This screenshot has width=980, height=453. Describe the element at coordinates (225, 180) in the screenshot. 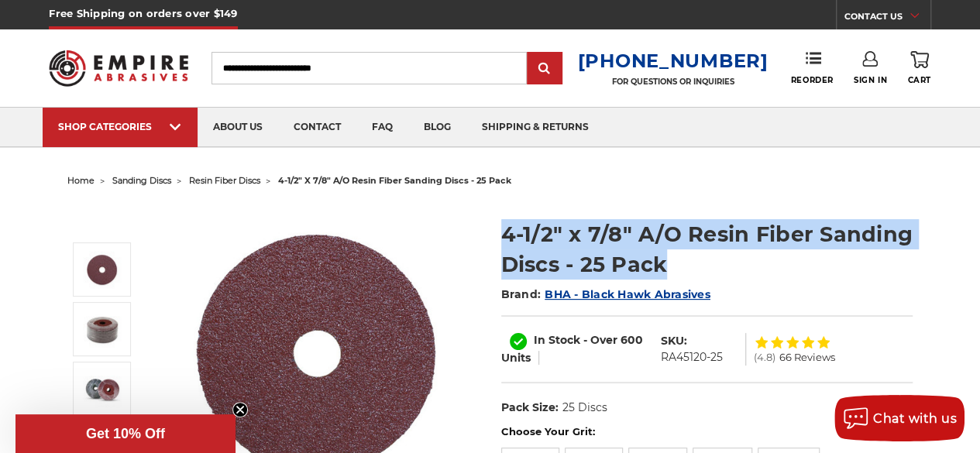

I see `a: resin fiber discs` at that location.